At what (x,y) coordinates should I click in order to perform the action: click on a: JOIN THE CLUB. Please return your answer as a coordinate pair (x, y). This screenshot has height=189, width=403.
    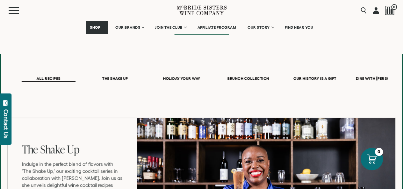
    Looking at the image, I should click on (171, 27).